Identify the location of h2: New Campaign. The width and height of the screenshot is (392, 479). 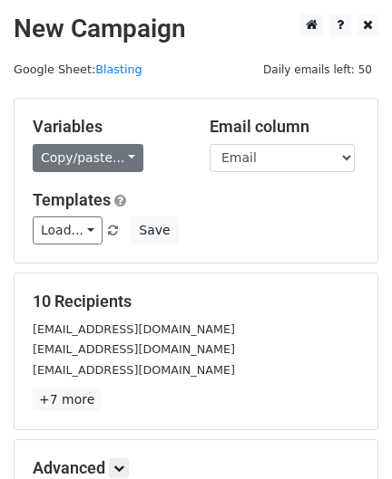
(196, 29).